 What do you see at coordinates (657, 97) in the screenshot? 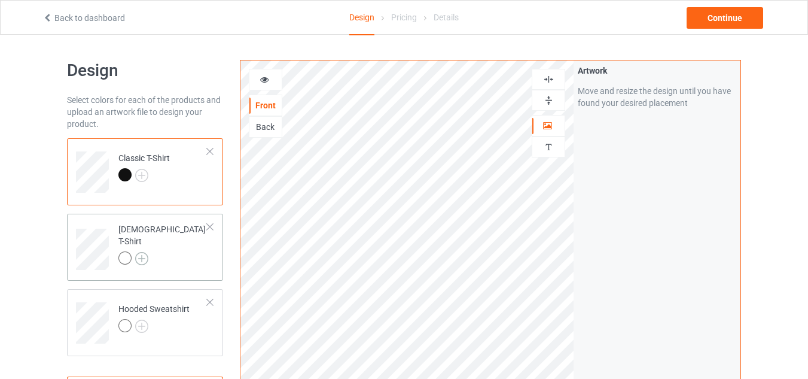
I see `div: Move and resize the design until you have found your desired placement` at bounding box center [657, 97].